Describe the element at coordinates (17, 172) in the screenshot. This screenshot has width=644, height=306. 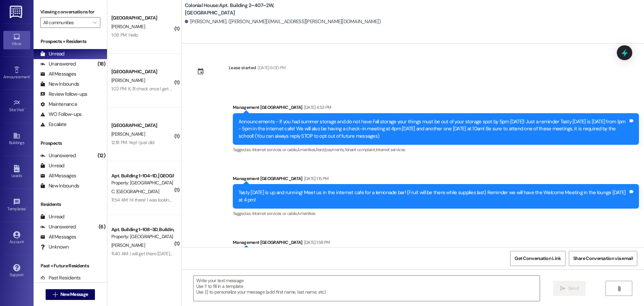
I see `a: Leads` at that location.